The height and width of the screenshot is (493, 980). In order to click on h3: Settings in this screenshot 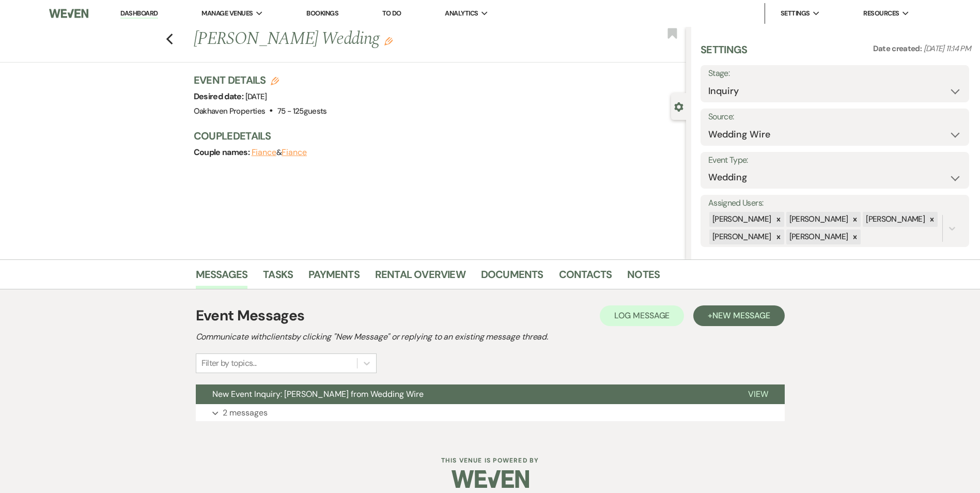, I will do `click(724, 54)`.